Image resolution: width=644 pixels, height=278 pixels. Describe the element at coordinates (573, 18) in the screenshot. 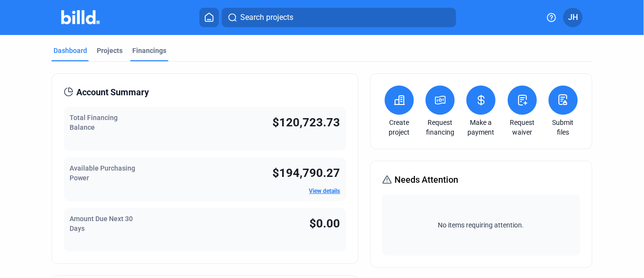

I see `span: JH` at that location.